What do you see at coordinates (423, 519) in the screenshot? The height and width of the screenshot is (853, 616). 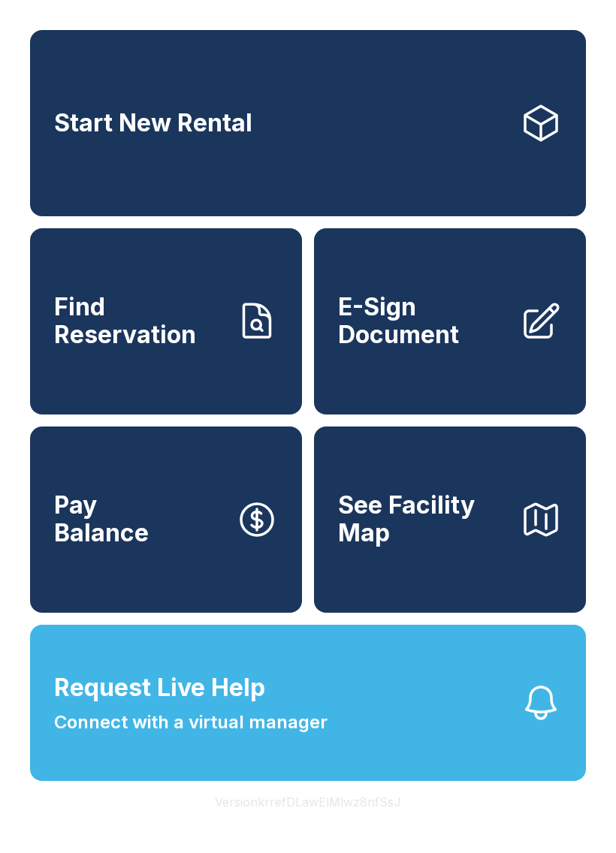 I see `span: See Facility Map` at bounding box center [423, 519].